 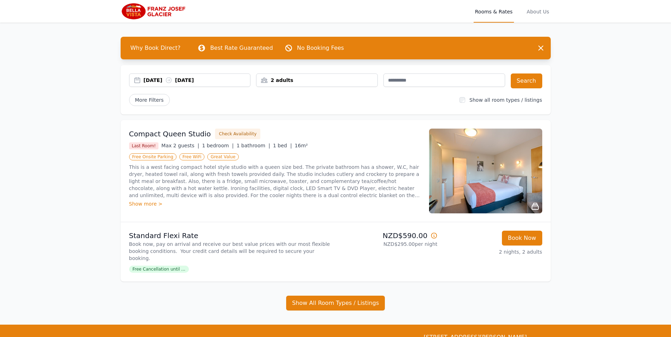 I want to click on span: 1 bed |, so click(x=282, y=146).